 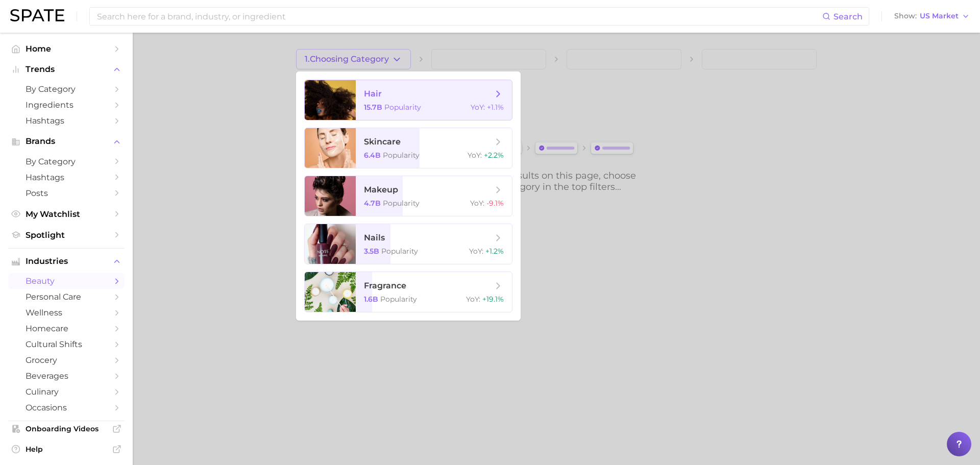 I want to click on a: Posts, so click(x=67, y=193).